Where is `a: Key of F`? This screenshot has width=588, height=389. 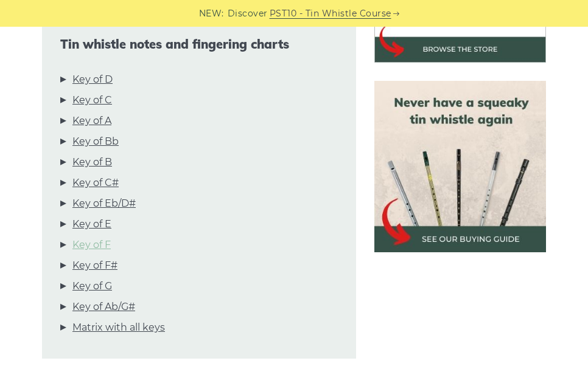
a: Key of F is located at coordinates (91, 245).